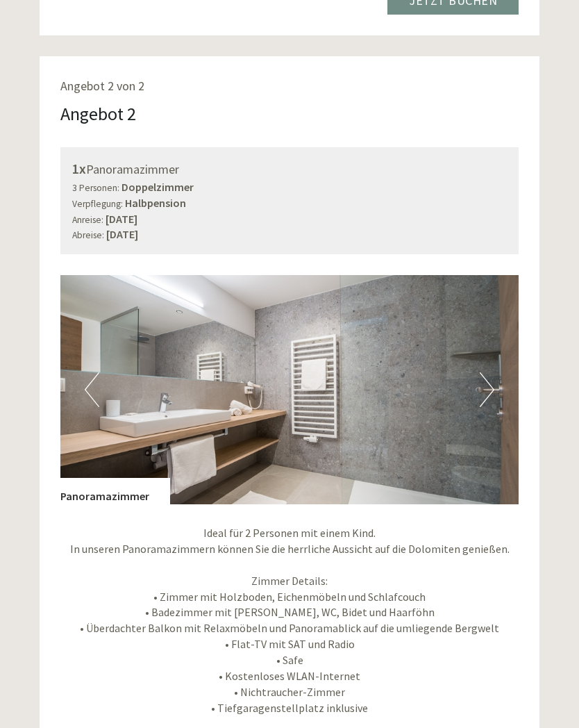 Image resolution: width=579 pixels, height=728 pixels. What do you see at coordinates (115, 59) in the screenshot?
I see `div: Guten Tag, wie können wir Ihnen helfen?` at bounding box center [115, 59].